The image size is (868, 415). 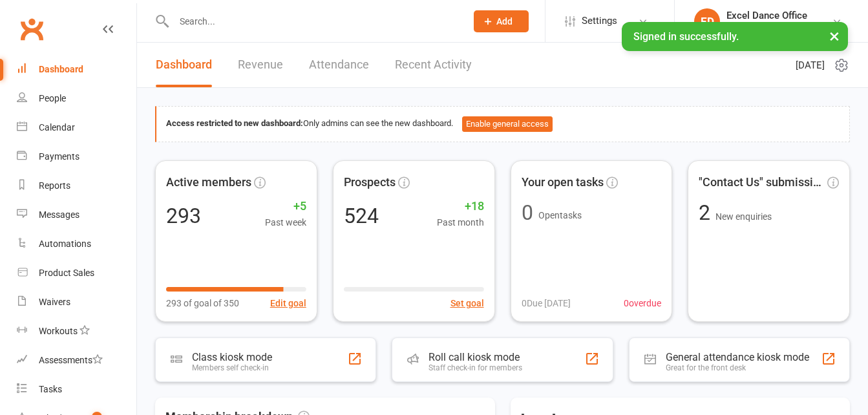 What do you see at coordinates (76, 157) in the screenshot?
I see `a: Payments` at bounding box center [76, 157].